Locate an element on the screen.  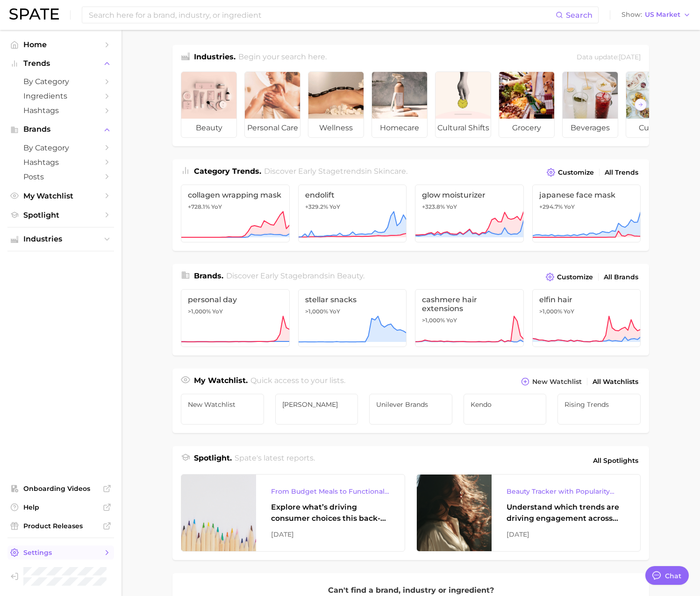
span: Show is located at coordinates (632, 15).